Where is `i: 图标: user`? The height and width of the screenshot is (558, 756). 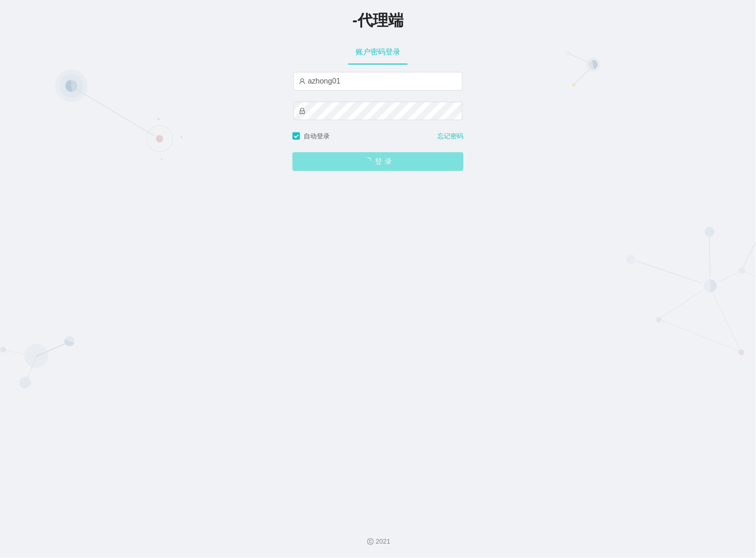
i: 图标: user is located at coordinates (302, 81).